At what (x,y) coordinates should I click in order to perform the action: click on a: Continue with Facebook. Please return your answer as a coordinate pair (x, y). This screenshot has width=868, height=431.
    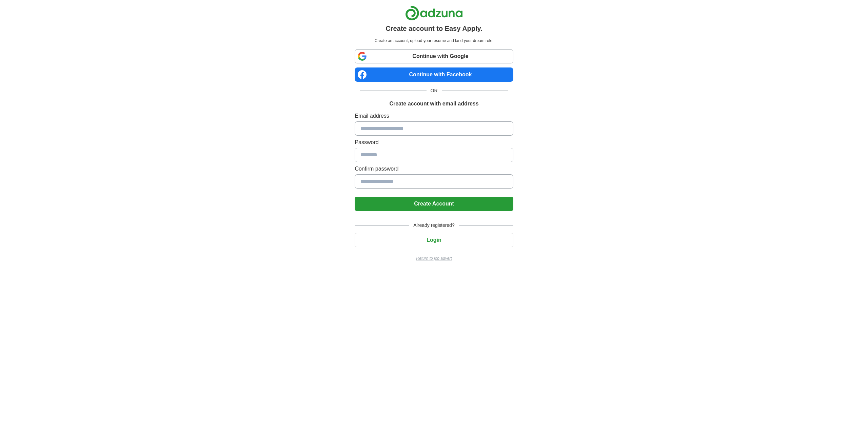
    Looking at the image, I should click on (434, 74).